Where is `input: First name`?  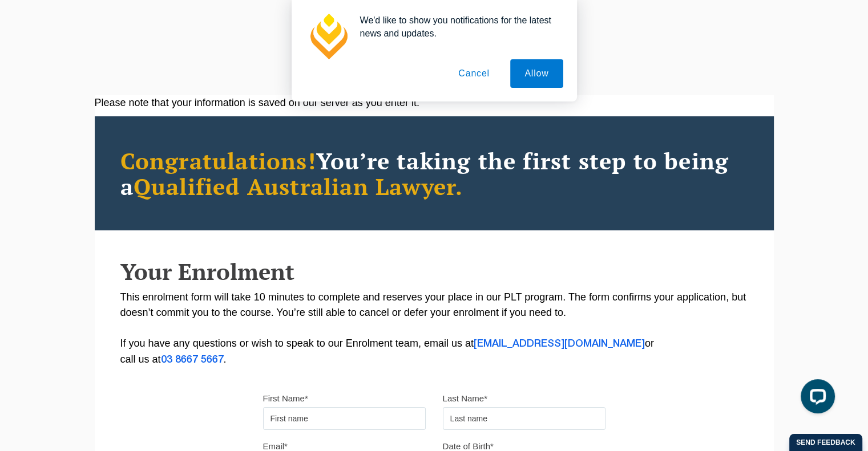
input: First name is located at coordinates (344, 419).